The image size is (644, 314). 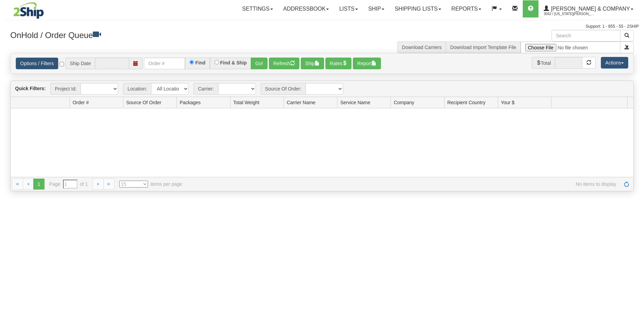 What do you see at coordinates (404, 184) in the screenshot?
I see `span: No items to display` at bounding box center [404, 184].